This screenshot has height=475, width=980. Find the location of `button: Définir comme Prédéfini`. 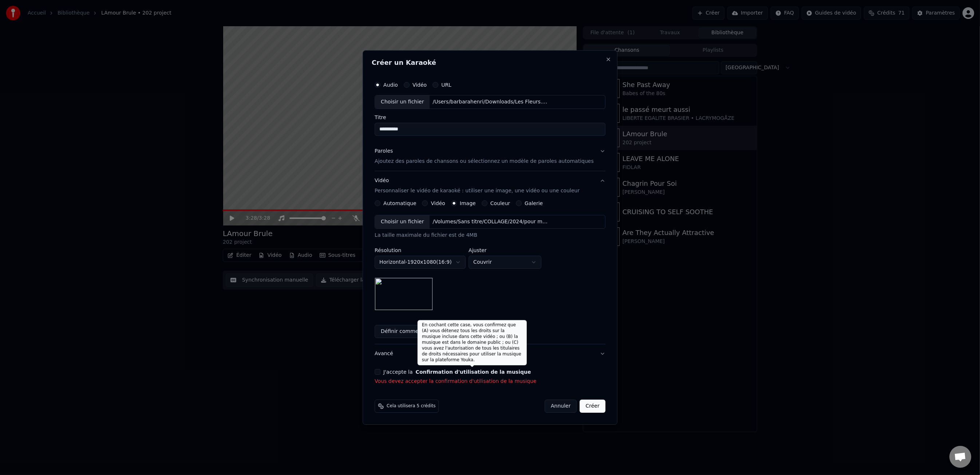

button: Définir comme Prédéfini is located at coordinates (412, 332).